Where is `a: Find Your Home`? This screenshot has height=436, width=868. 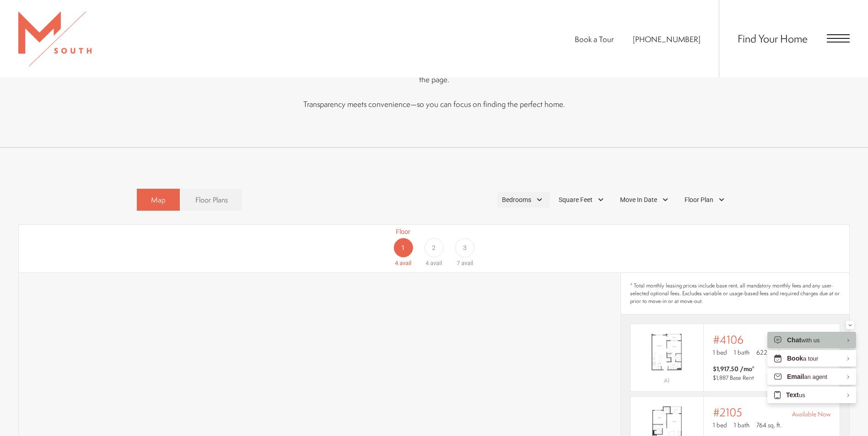 a: Find Your Home is located at coordinates (772, 39).